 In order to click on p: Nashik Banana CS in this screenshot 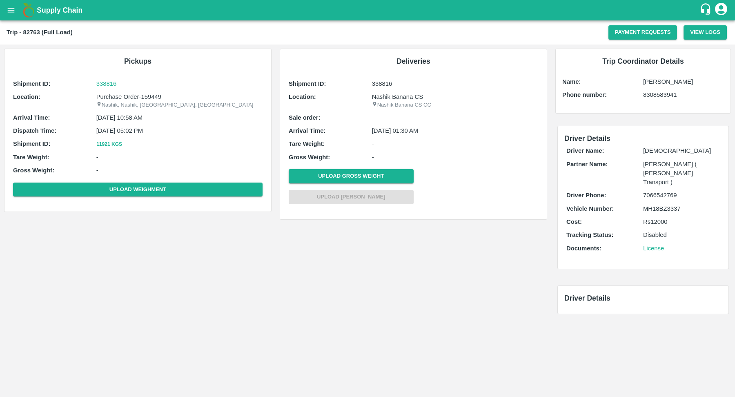, I will do `click(455, 97)`.